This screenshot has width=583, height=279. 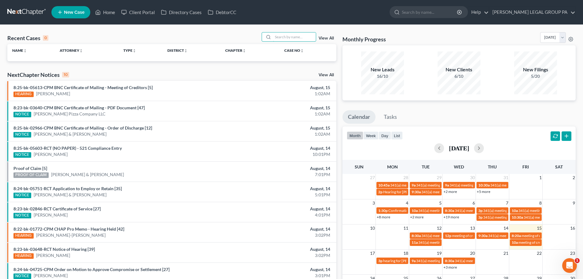 I want to click on button: month, so click(x=355, y=135).